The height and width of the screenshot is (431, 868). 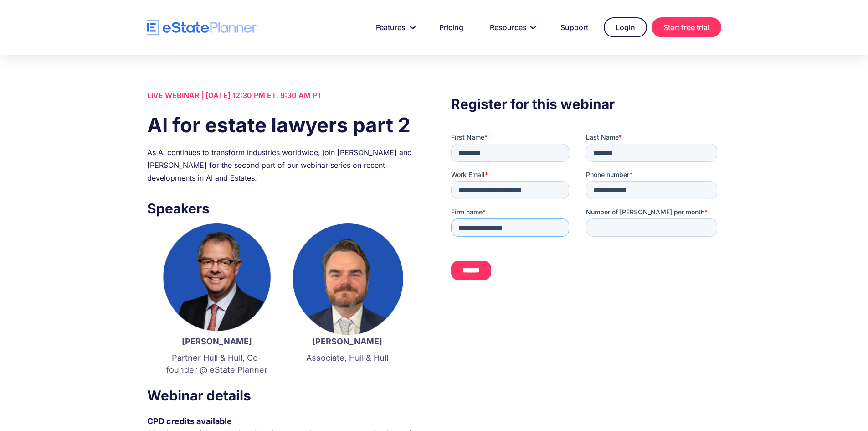 I want to click on h1: AI for estate lawyers part 2, so click(x=282, y=125).